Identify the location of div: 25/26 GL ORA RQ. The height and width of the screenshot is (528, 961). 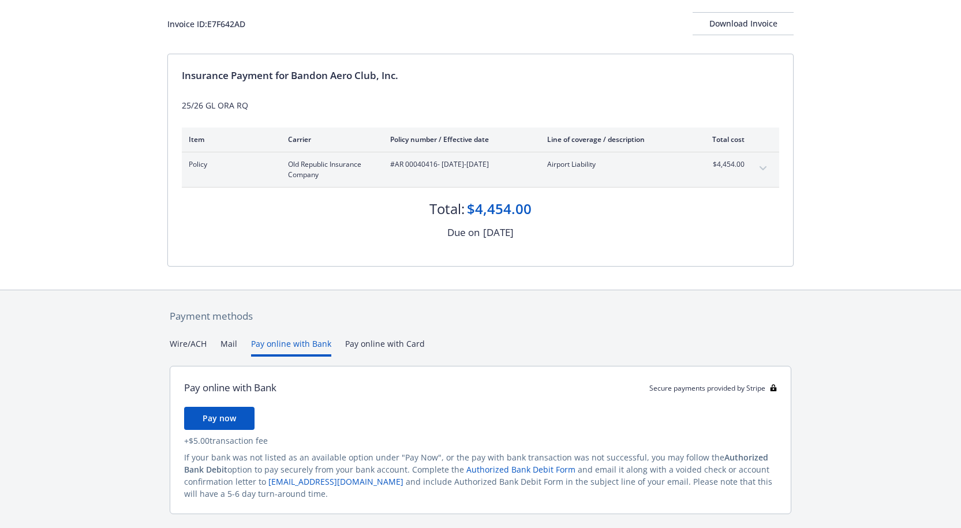
(480, 105).